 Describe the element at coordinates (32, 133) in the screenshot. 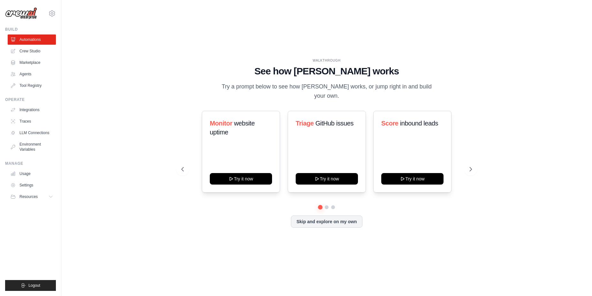

I see `a: LLM Connections` at that location.